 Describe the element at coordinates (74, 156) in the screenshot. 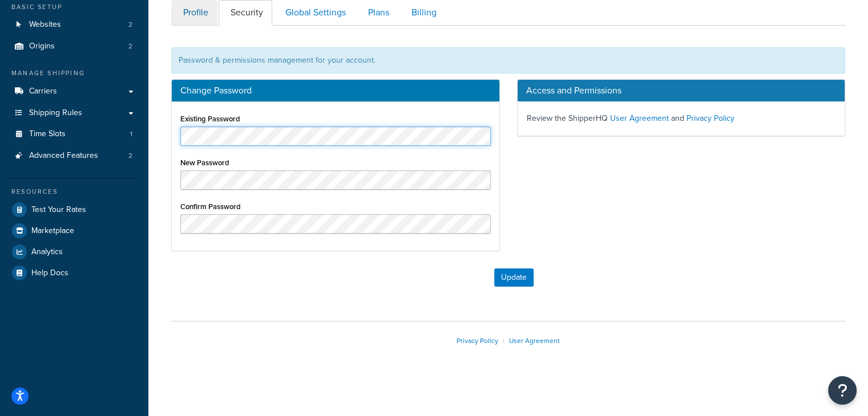

I see `a: Advanced Features 2` at that location.